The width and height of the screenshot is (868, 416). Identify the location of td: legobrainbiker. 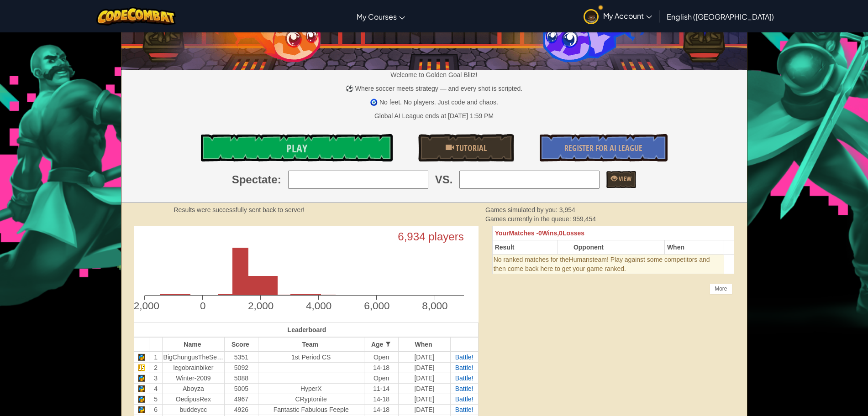
(193, 367).